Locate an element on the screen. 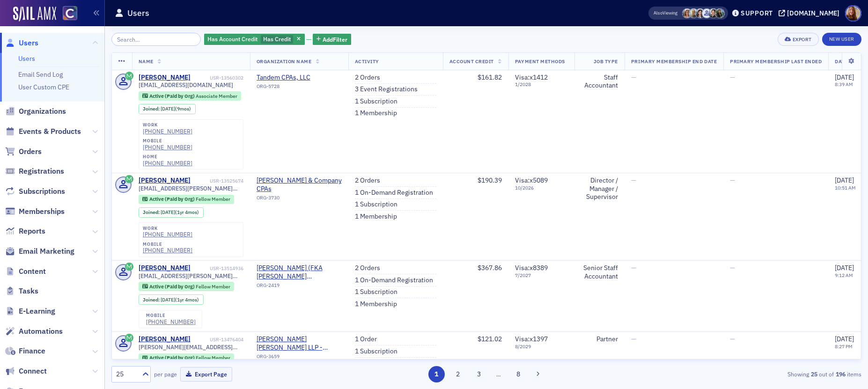 Image resolution: width=868 pixels, height=389 pixels. a: 2 Orders is located at coordinates (367, 78).